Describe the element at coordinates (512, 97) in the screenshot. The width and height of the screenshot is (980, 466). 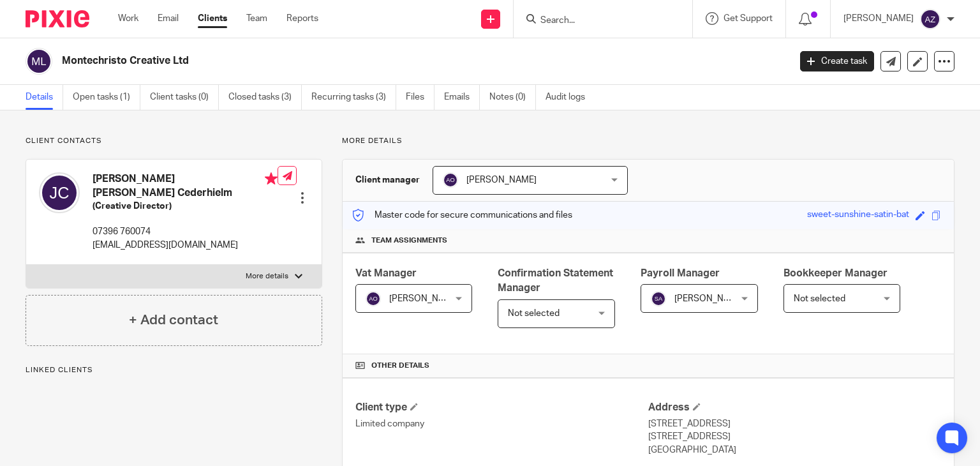
I see `a: Notes (0)` at that location.